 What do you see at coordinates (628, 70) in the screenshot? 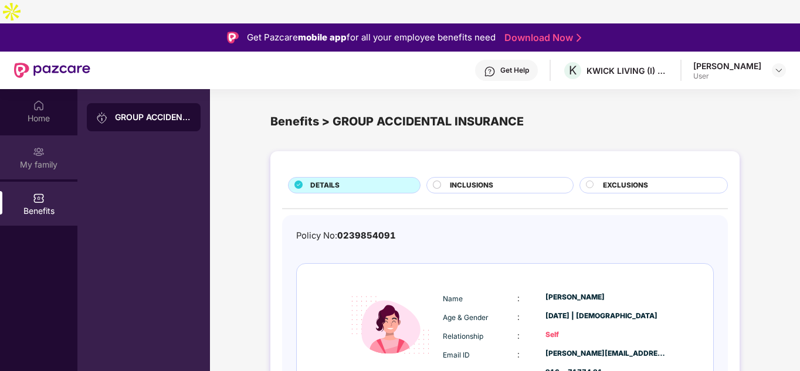
I see `div: KWICK LIVING (I) PRIVATE LIMITED` at bounding box center [628, 70].